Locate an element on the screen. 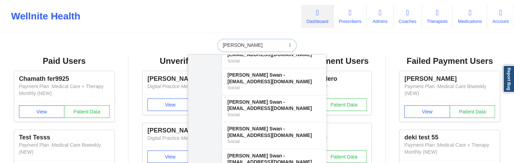  div: Chamath fer9925 is located at coordinates (64, 79).